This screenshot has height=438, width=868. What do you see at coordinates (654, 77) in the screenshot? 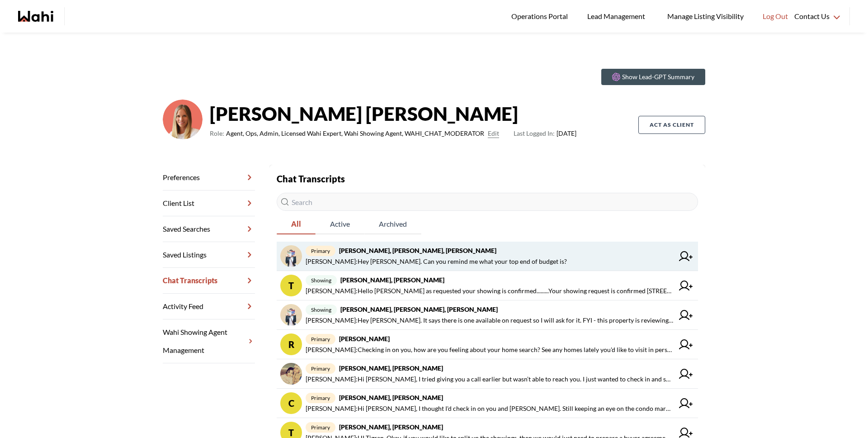
I see `button: Show Lead-GPT Summary` at bounding box center [654, 77].